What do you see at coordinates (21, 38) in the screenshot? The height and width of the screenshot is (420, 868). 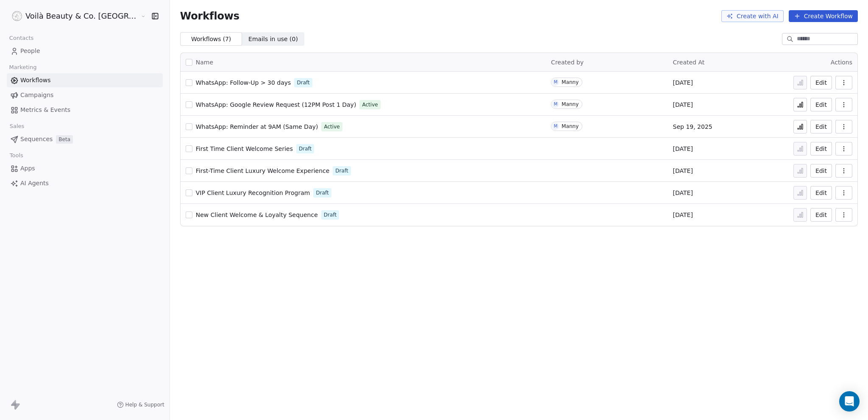 I see `span: Contacts` at bounding box center [21, 38].